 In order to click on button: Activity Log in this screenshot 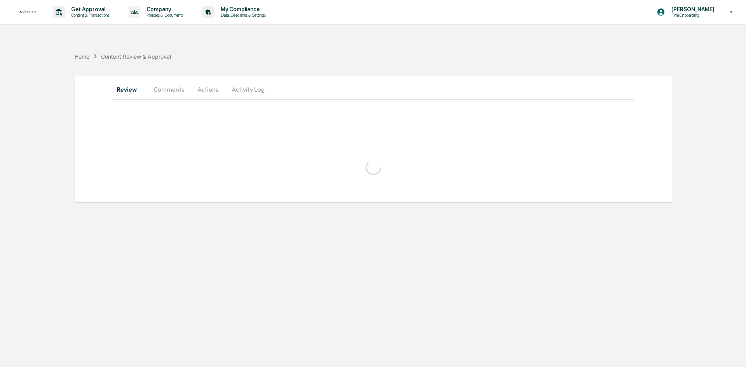, I will do `click(248, 89)`.